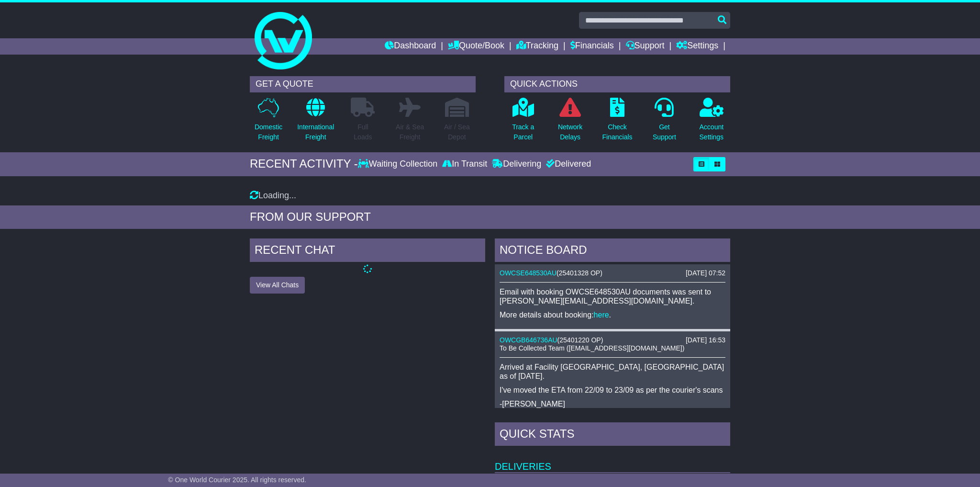 The width and height of the screenshot is (980, 487). Describe the element at coordinates (567, 164) in the screenshot. I see `div: Delivered` at that location.